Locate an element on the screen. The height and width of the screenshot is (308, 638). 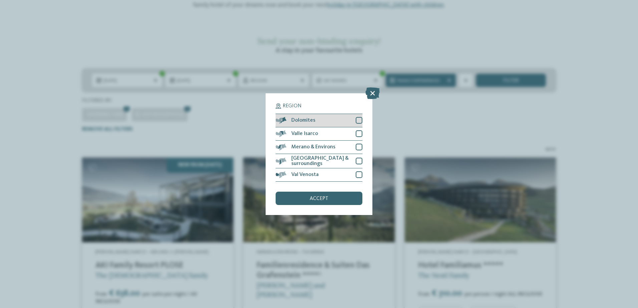
span: accept is located at coordinates (319, 199).